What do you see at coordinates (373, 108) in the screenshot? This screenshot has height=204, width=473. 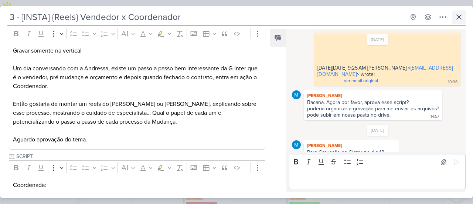 I see `div: Bacana. Agora por favor, aprova esse script? poderia organizar a gravação para me enviar os arqui...` at bounding box center [373, 108].